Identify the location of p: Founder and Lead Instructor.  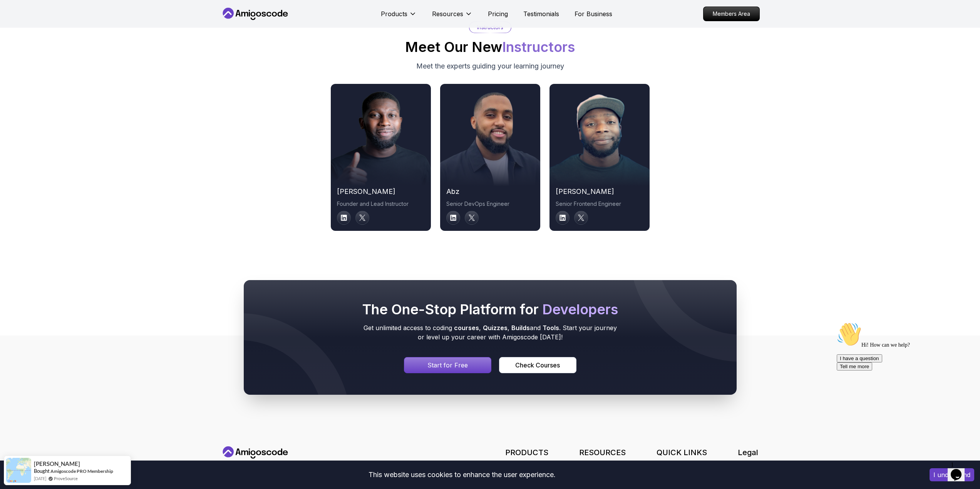
(381, 204).